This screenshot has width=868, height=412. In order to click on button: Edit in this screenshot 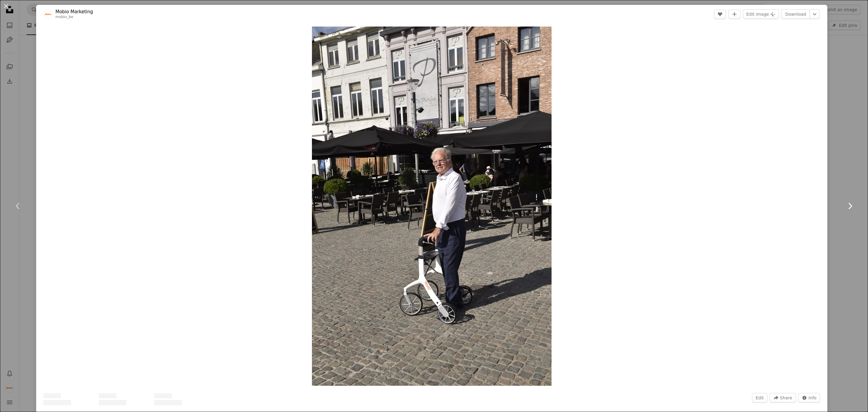, I will do `click(760, 398)`.